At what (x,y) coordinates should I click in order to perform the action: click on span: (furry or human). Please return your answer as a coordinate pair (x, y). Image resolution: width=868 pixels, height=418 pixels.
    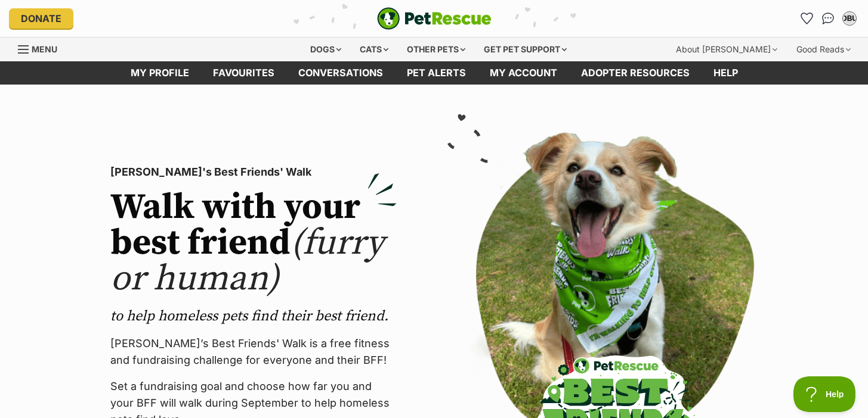
    Looking at the image, I should click on (247, 261).